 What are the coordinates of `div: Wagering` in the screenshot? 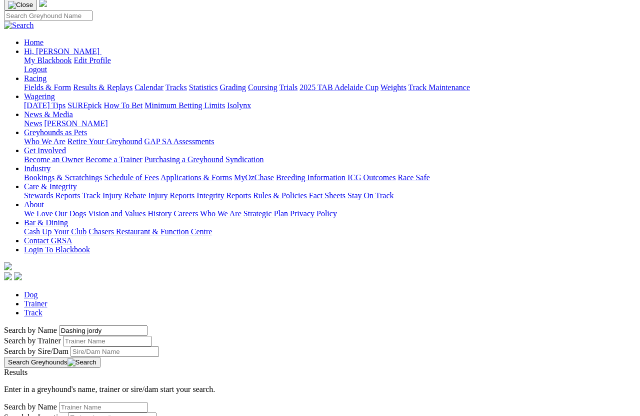 It's located at (330, 106).